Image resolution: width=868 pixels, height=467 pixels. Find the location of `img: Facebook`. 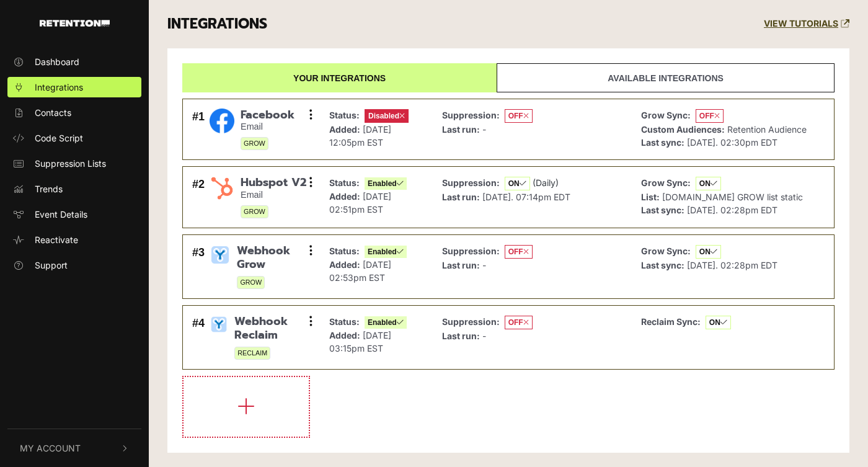

img: Facebook is located at coordinates (222, 121).